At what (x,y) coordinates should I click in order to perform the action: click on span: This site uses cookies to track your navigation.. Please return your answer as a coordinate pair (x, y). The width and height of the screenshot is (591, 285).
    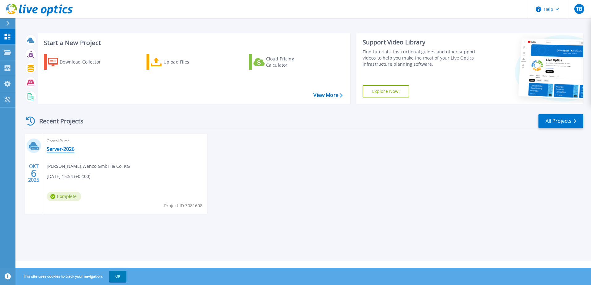
    Looking at the image, I should click on (72, 277).